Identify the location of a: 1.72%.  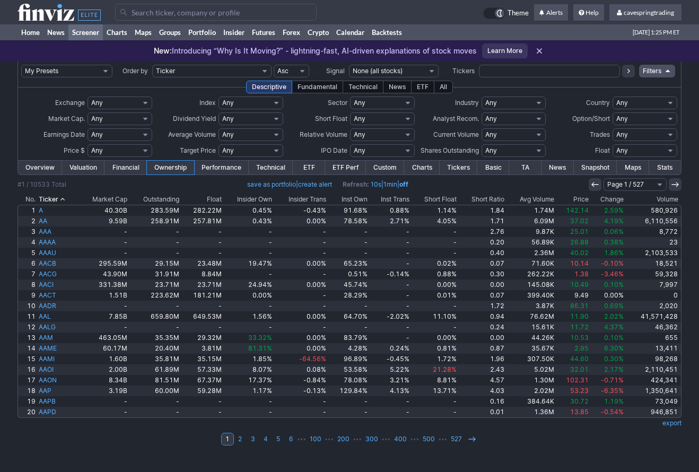
(435, 359).